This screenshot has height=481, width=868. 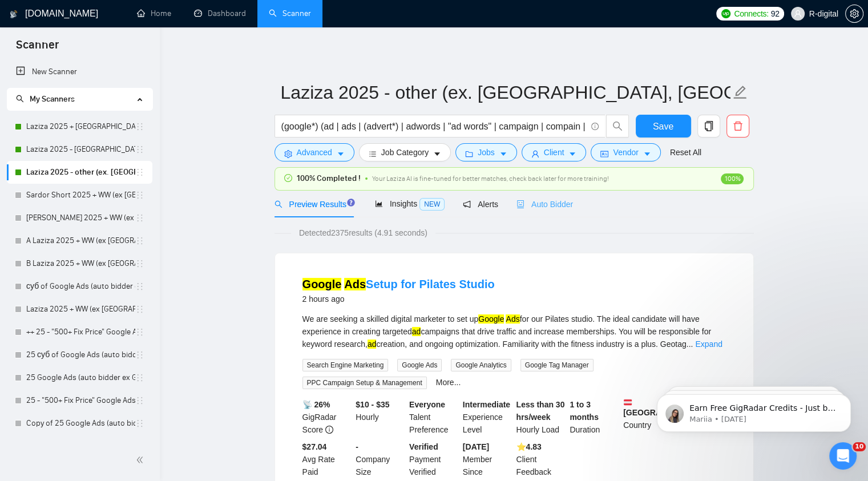 What do you see at coordinates (35, 43) in the screenshot?
I see `img: Profile image for Mariia` at bounding box center [35, 43].